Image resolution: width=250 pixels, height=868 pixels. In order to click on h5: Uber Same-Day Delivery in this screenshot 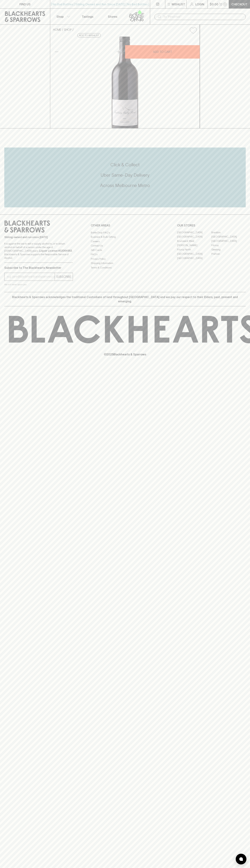, I will do `click(125, 175)`.